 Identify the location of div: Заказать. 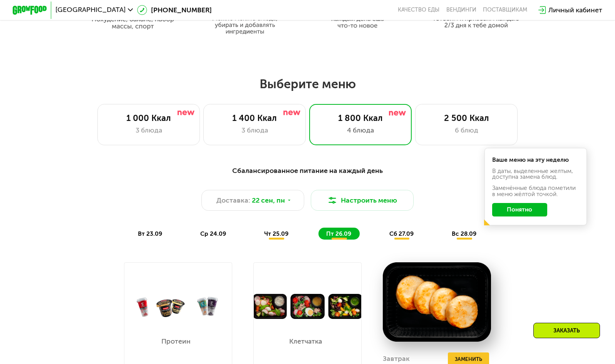
(566, 330).